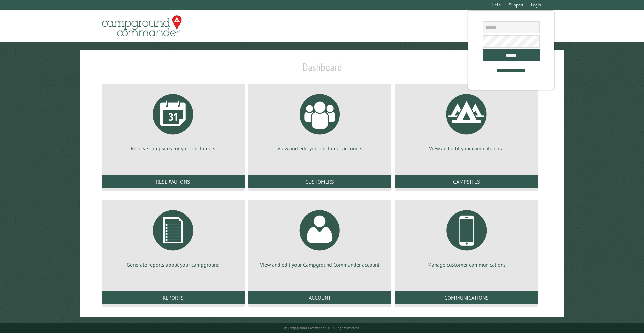 This screenshot has width=644, height=333. Describe the element at coordinates (173, 182) in the screenshot. I see `a: Reservations` at that location.